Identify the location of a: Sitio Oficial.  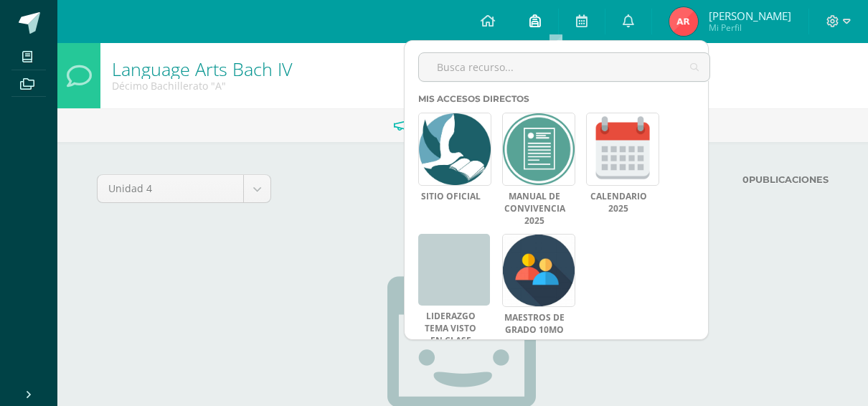
(451, 196).